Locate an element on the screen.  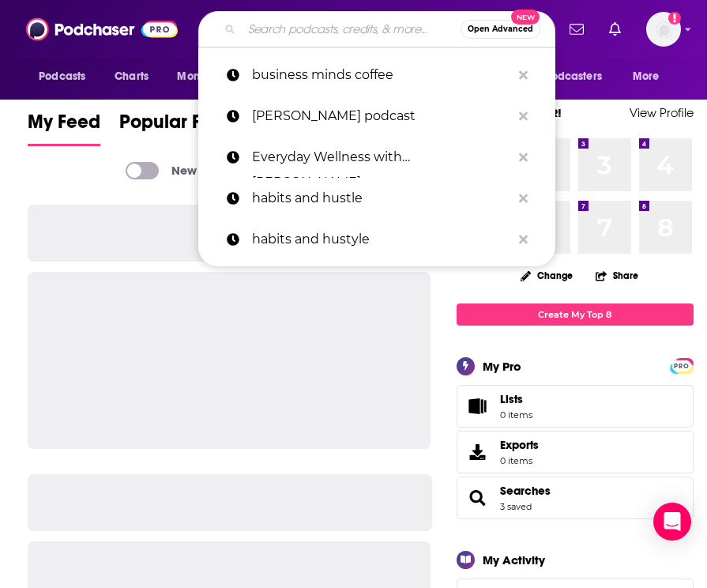
a: My Feed is located at coordinates (64, 128).